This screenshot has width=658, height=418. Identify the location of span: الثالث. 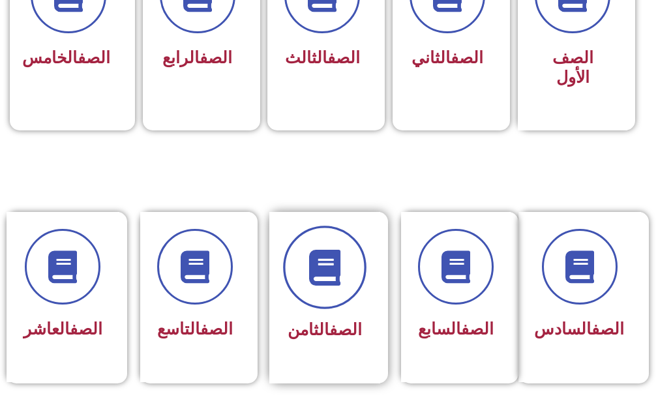
(322, 57).